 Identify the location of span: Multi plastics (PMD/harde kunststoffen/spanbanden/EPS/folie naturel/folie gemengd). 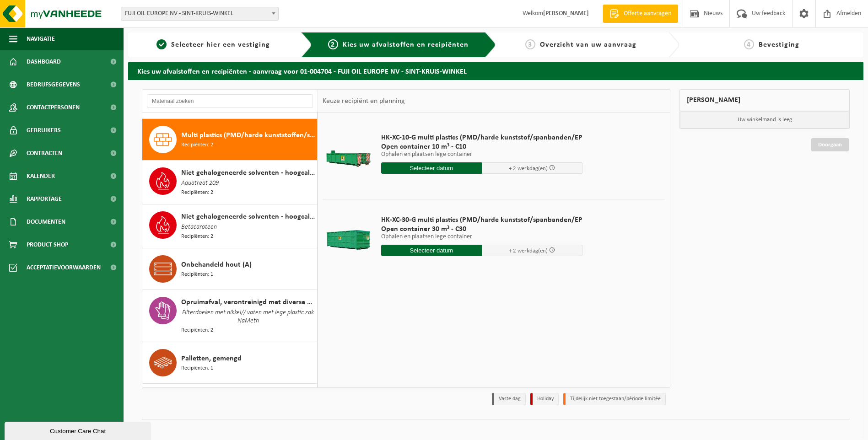
(248, 135).